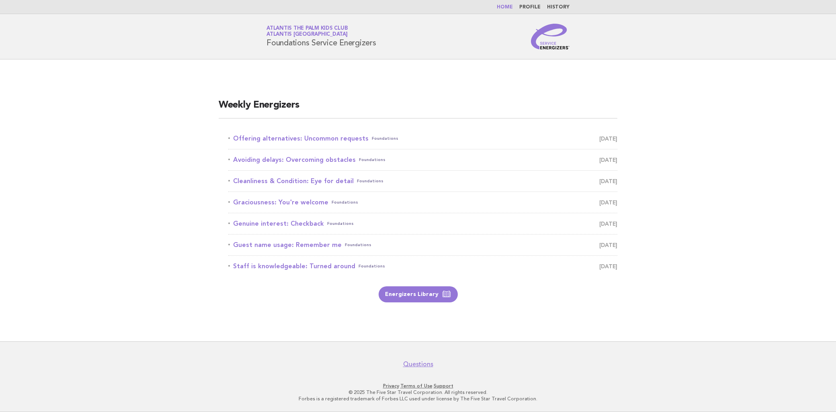 Image resolution: width=836 pixels, height=412 pixels. Describe the element at coordinates (505, 7) in the screenshot. I see `a: Home` at that location.